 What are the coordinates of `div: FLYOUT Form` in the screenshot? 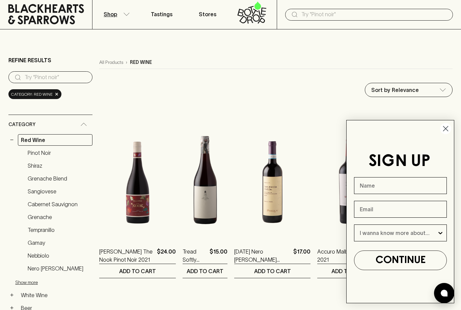 It's located at (401, 211).